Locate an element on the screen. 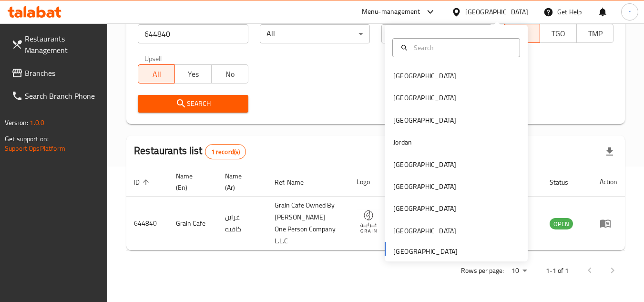 The width and height of the screenshot is (644, 302). span: Branches is located at coordinates (62, 73).